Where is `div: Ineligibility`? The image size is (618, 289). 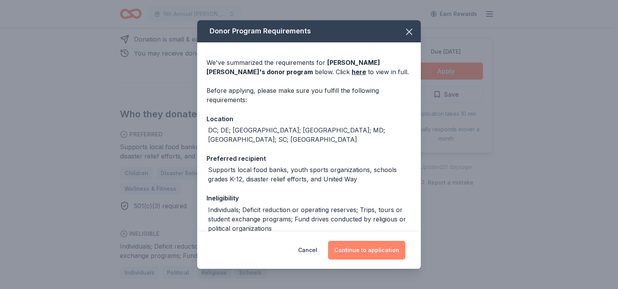 div: Ineligibility is located at coordinates (309, 198).